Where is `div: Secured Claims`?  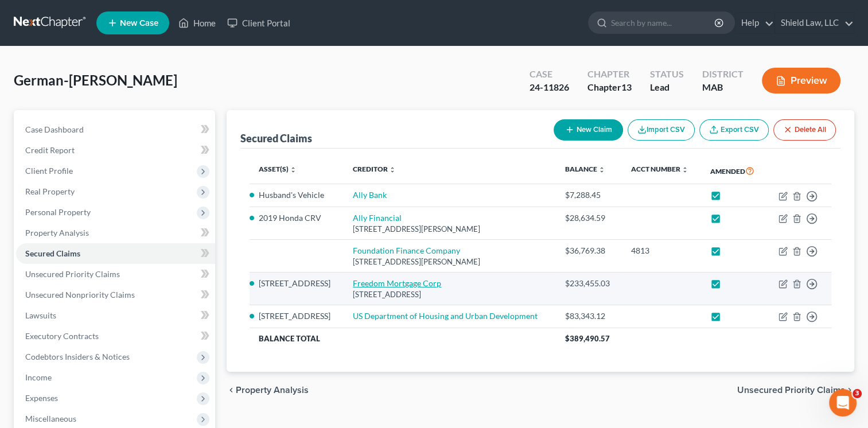
div: Secured Claims is located at coordinates (276, 139).